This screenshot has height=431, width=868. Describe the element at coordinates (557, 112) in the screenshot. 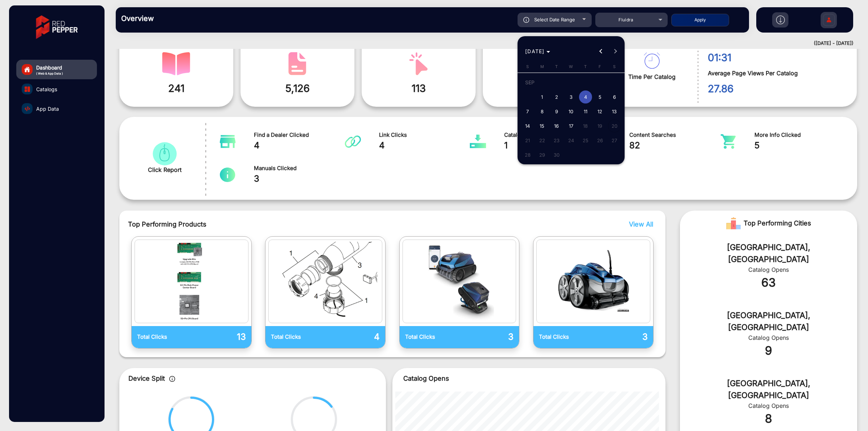

I see `button: September 9, 2025` at that location.